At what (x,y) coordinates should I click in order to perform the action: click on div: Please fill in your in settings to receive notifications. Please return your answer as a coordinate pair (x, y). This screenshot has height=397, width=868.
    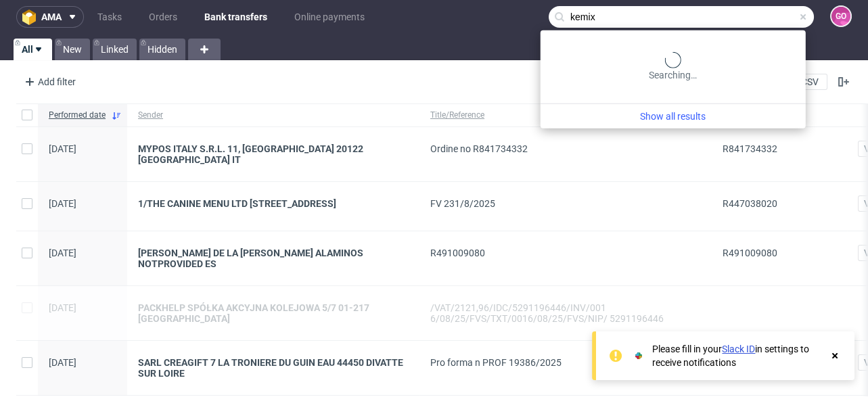
    Looking at the image, I should click on (737, 356).